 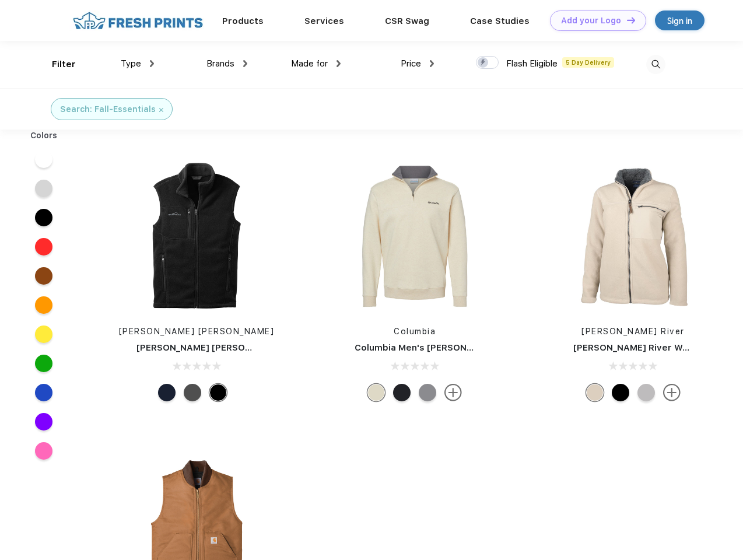 I want to click on div: Colors, so click(x=44, y=135).